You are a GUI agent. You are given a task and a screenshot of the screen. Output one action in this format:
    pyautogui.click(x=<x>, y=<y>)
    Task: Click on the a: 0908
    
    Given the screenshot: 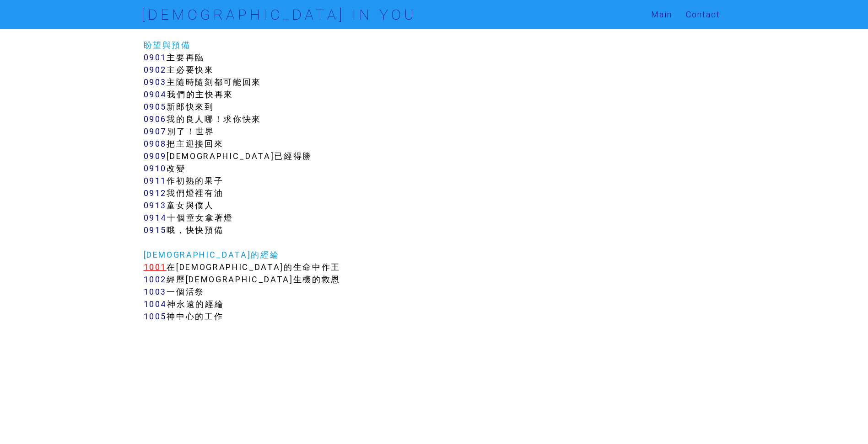 What is the action you would take?
    pyautogui.click(x=155, y=143)
    